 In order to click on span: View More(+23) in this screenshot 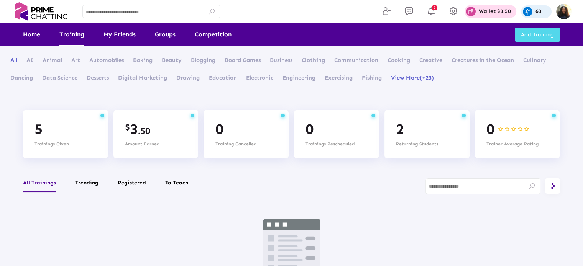, I will do `click(412, 78)`.